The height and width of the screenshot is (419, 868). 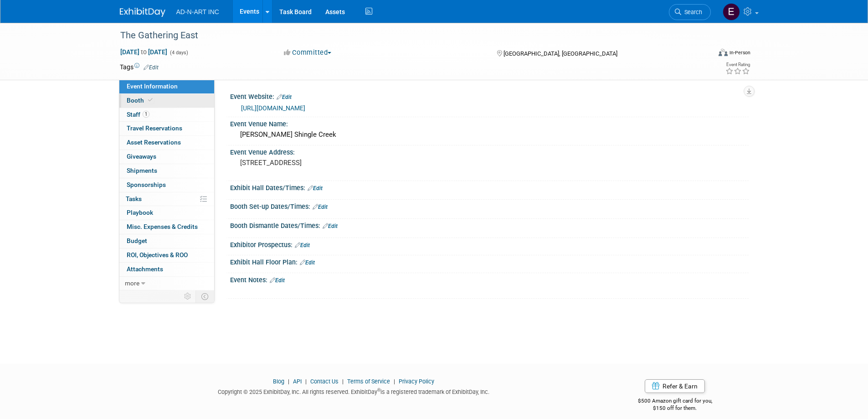 What do you see at coordinates (490, 279) in the screenshot?
I see `div: Event Notes:` at bounding box center [490, 279].